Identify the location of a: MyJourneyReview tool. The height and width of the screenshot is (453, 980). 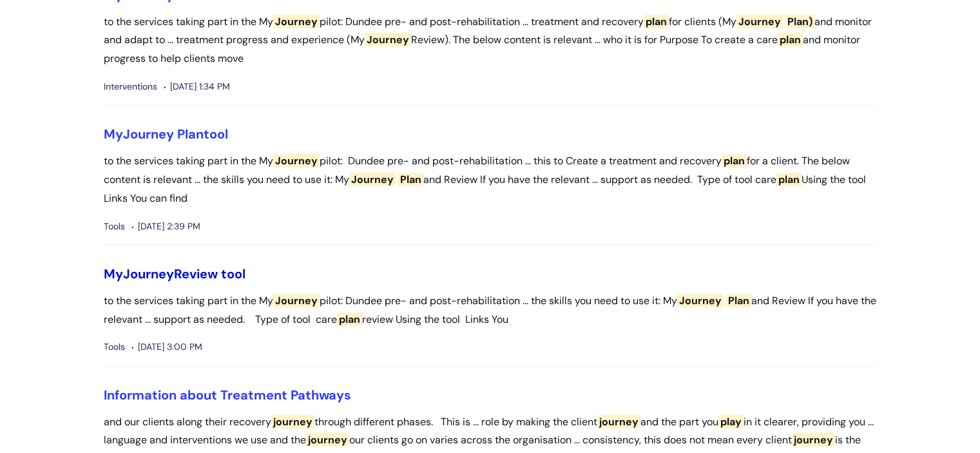
(175, 274).